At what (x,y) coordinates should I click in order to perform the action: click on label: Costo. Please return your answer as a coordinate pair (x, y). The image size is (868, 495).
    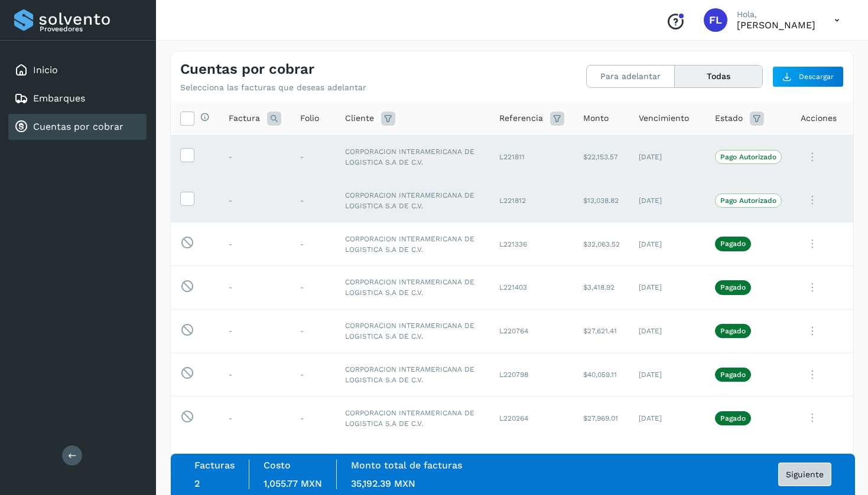
    Looking at the image, I should click on (277, 465).